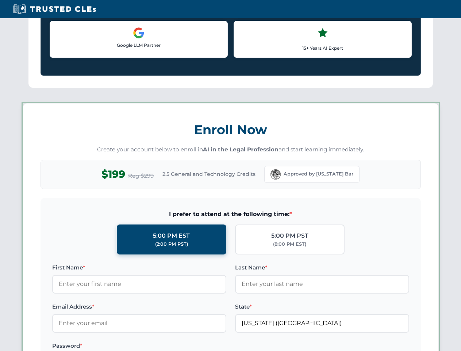  I want to click on div: (8:00 PM EST), so click(290, 244).